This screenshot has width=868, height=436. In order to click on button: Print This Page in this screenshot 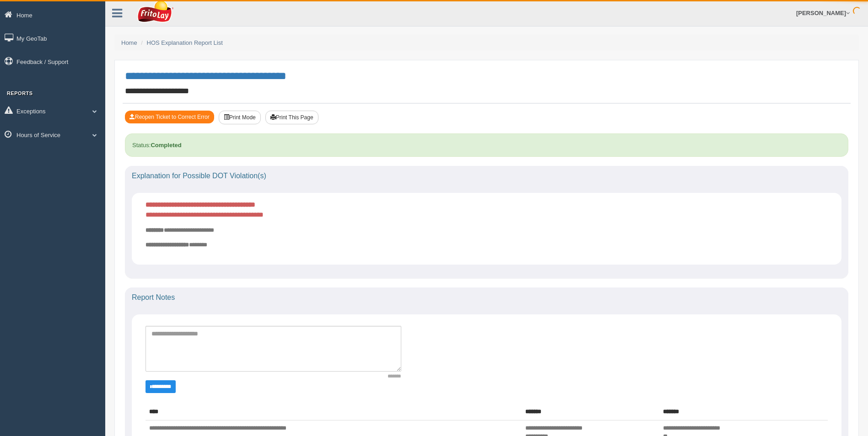, I will do `click(292, 118)`.